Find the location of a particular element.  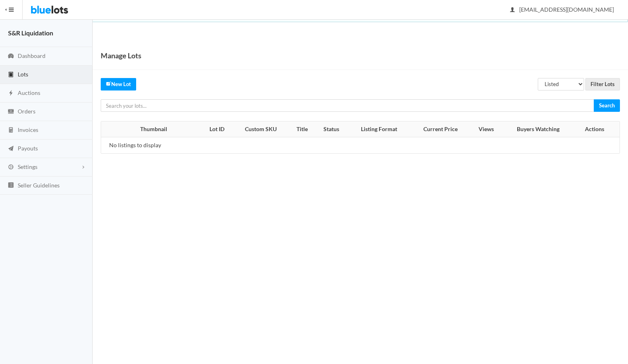

strong: S&R Liquidation is located at coordinates (31, 33).